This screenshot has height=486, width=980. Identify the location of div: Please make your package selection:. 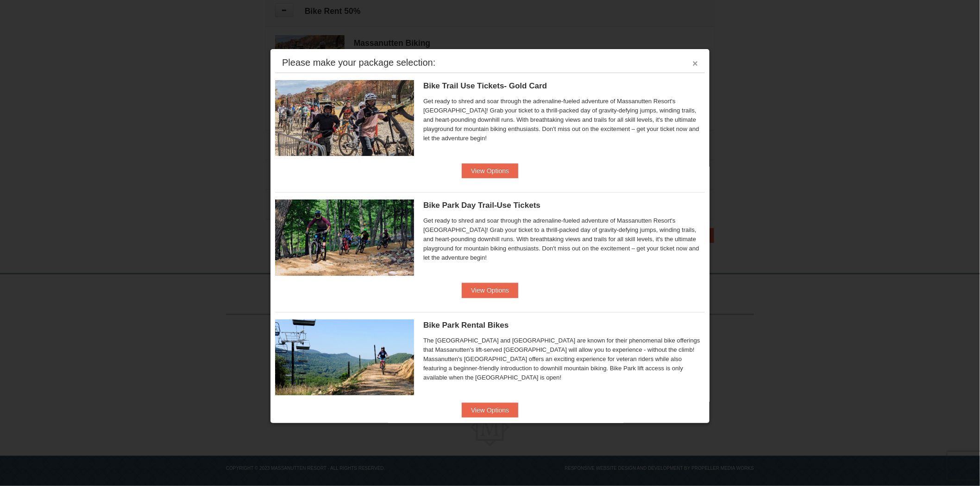
(359, 62).